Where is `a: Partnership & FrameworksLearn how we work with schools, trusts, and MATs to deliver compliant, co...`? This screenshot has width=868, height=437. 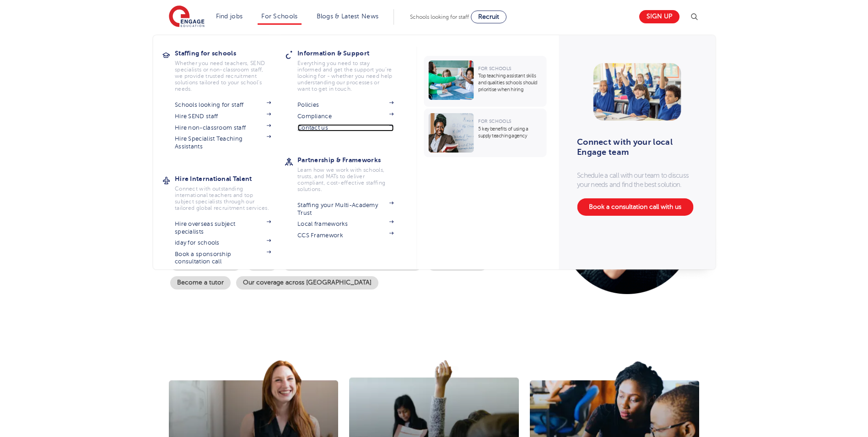 a: Partnership & FrameworksLearn how we work with schools, trusts, and MATs to deliver compliant, co... is located at coordinates (352, 172).